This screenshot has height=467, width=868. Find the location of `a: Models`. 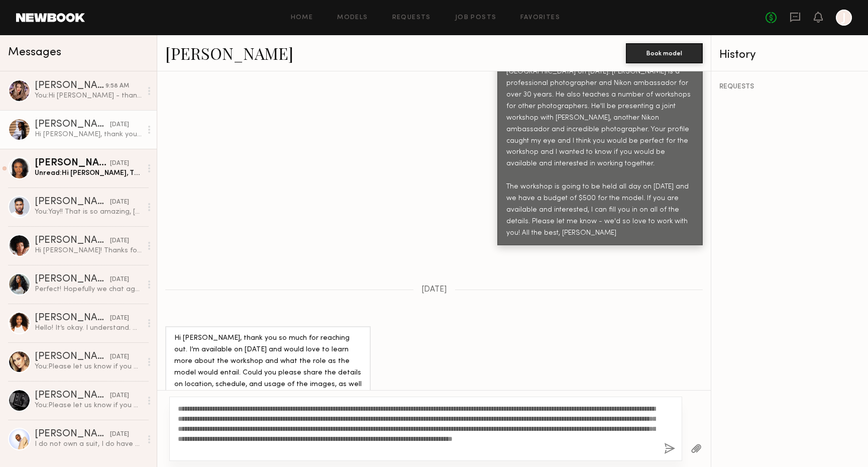

a: Models is located at coordinates (352, 18).